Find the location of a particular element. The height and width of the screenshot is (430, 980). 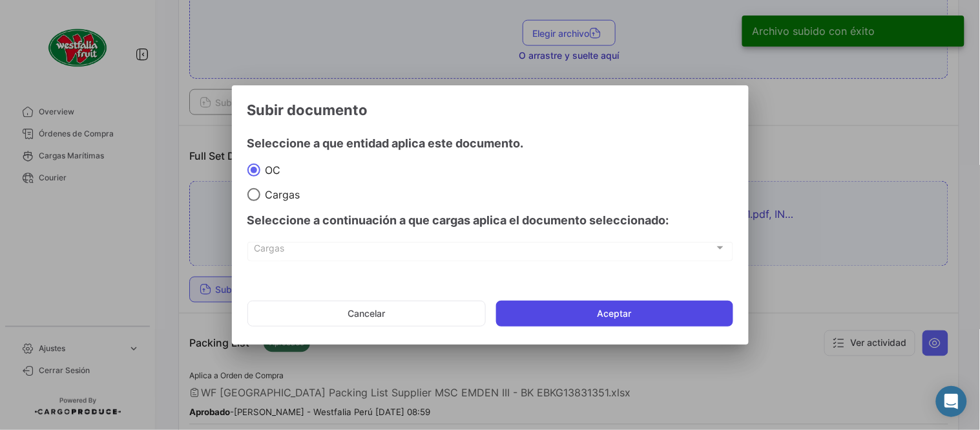

button: Aceptar is located at coordinates (614, 313).